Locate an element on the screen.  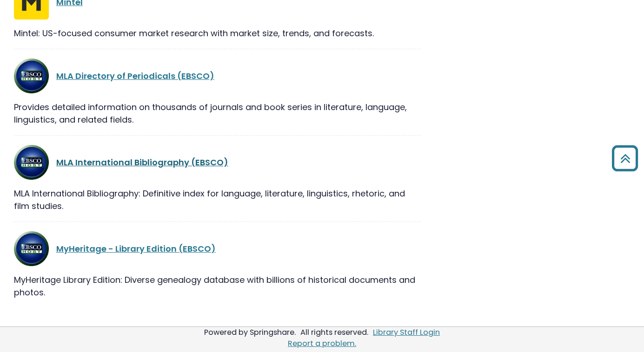
div: All rights reserved. is located at coordinates (334, 333).